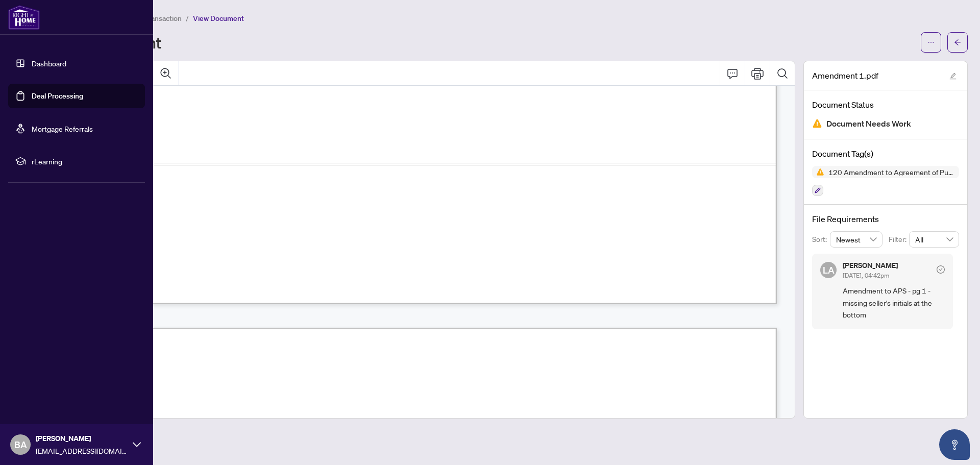  I want to click on span: LA, so click(828, 270).